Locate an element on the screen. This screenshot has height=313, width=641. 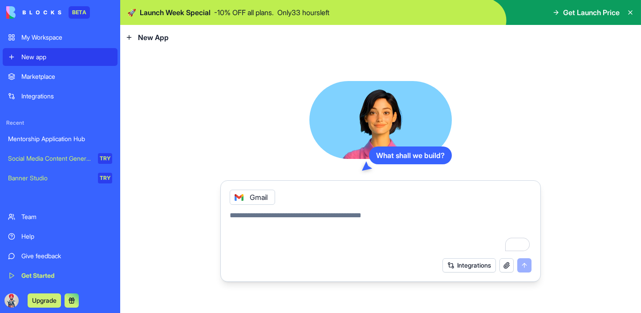
div: Gmail is located at coordinates (253, 197).